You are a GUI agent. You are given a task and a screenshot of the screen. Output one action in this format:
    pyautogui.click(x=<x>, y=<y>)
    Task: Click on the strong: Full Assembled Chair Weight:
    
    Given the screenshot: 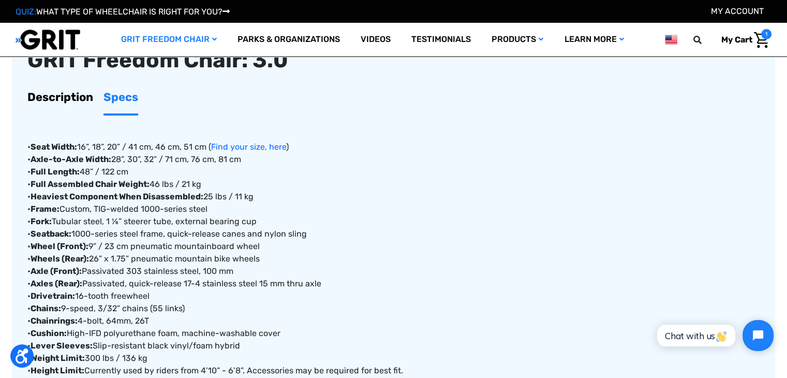 What is the action you would take?
    pyautogui.click(x=90, y=184)
    